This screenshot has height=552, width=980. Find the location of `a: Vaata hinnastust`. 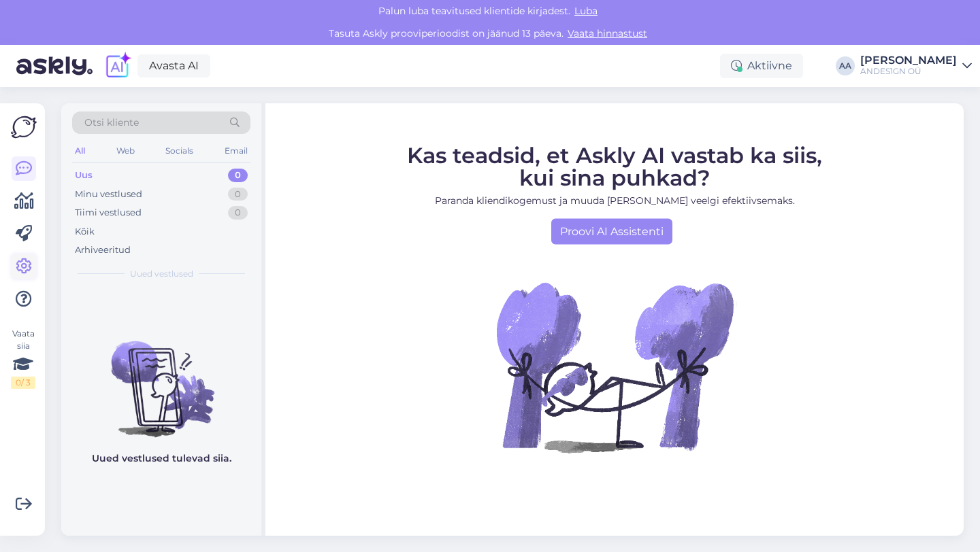

a: Vaata hinnastust is located at coordinates (607, 34).